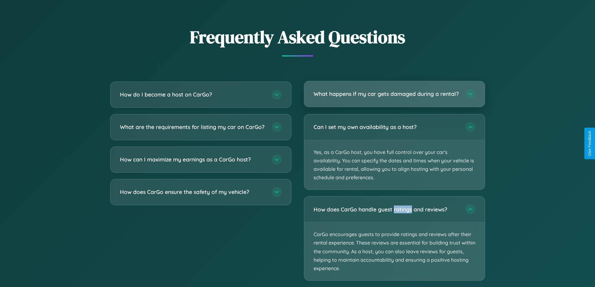  I want to click on h3: How do I become a host on CarGo?, so click(193, 94).